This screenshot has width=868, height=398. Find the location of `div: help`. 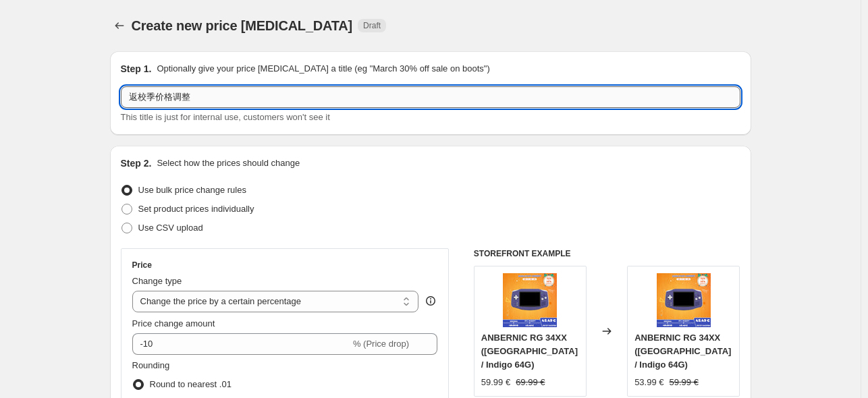

div: help is located at coordinates (431, 301).